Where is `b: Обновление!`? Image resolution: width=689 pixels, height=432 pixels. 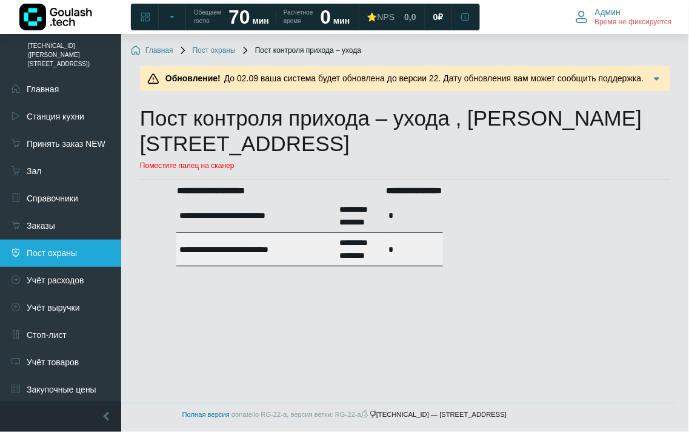
b: Обновление! is located at coordinates (193, 78).